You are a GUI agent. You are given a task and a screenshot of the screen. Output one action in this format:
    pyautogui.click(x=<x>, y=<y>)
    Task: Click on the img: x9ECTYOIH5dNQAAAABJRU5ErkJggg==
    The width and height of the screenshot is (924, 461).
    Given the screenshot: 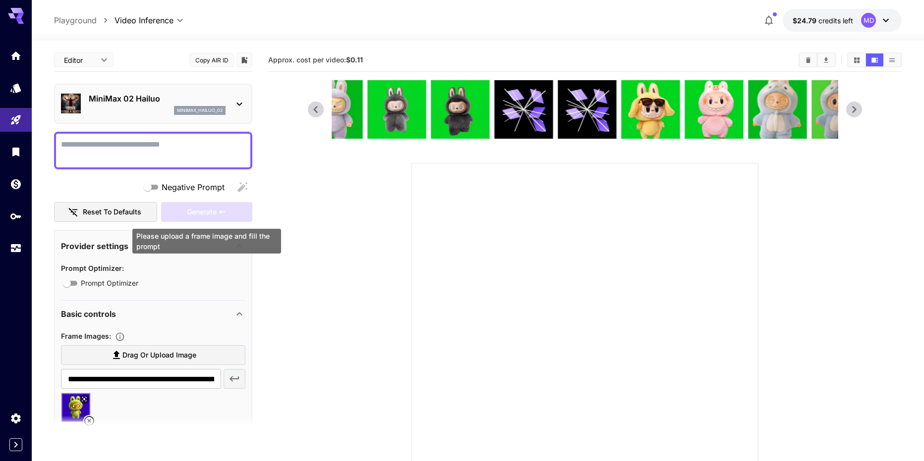 What is the action you would take?
    pyautogui.click(x=777, y=110)
    